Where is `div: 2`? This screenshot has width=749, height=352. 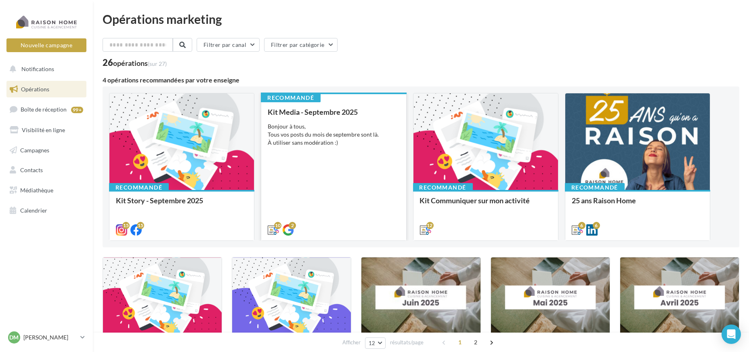 div: 2 is located at coordinates (292, 225).